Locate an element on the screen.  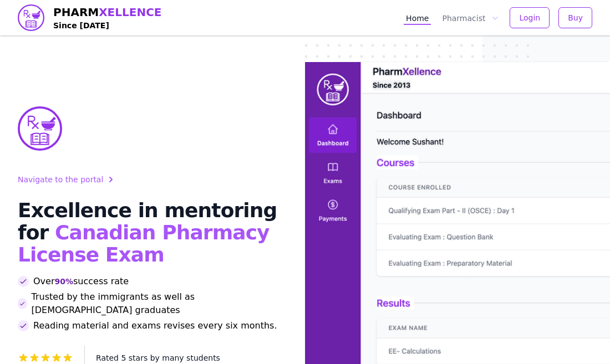
button: Buy is located at coordinates (575, 17).